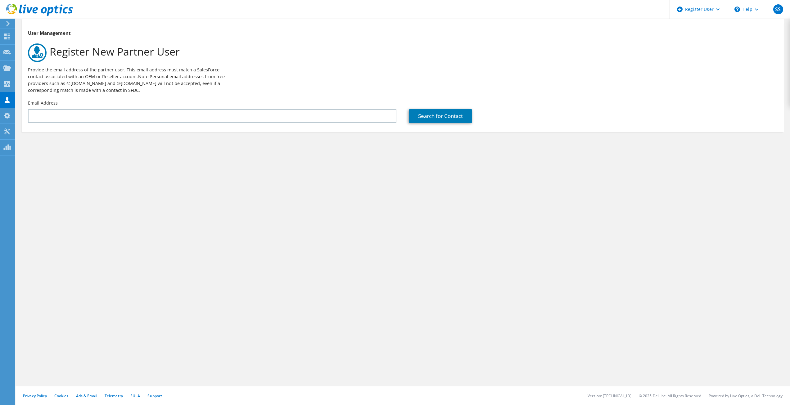 The height and width of the screenshot is (405, 790). What do you see at coordinates (440, 116) in the screenshot?
I see `a: Search for Contact` at bounding box center [440, 116].